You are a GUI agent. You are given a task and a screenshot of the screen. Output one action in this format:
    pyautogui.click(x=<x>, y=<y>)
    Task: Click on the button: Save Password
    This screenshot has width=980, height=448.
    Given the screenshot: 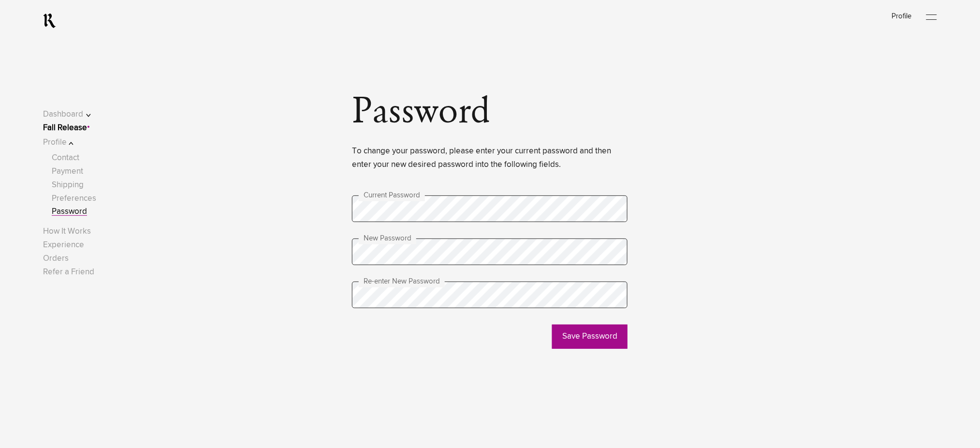 What is the action you would take?
    pyautogui.click(x=590, y=337)
    